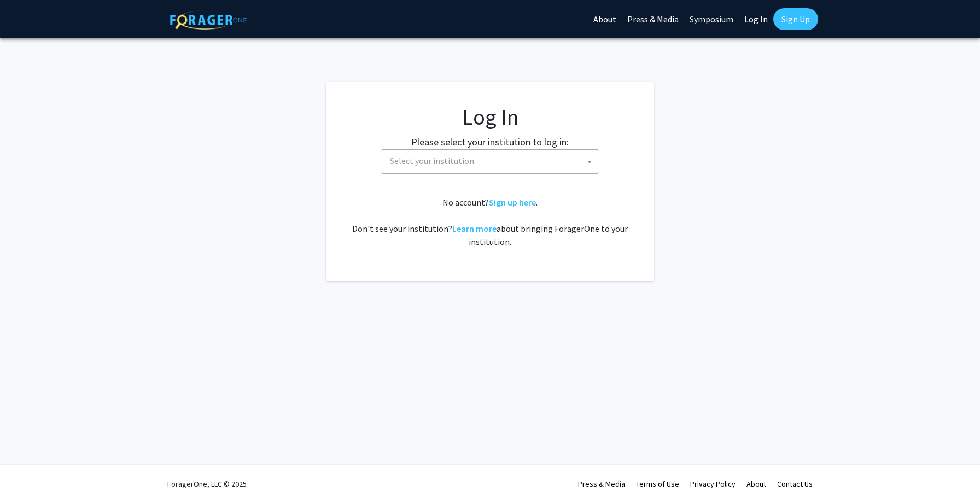  I want to click on img: ForagerOne Logo, so click(208, 19).